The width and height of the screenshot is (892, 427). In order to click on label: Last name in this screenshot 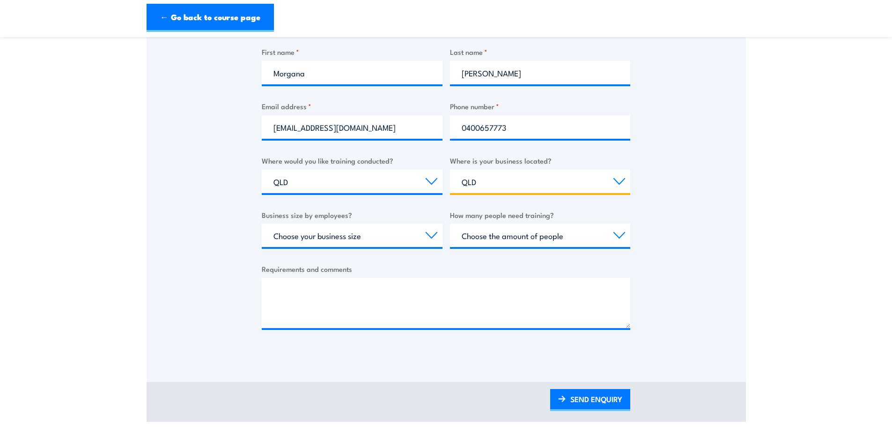, I will do `click(541, 52)`.